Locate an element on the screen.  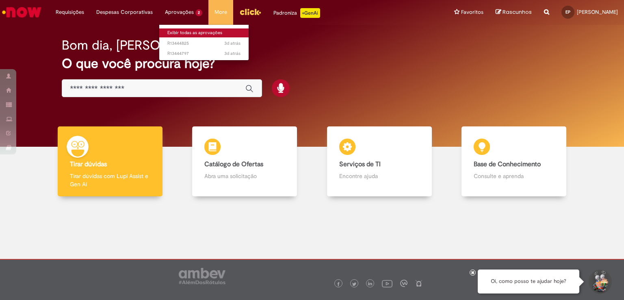
b: Tirar dúvidas is located at coordinates (88, 164).